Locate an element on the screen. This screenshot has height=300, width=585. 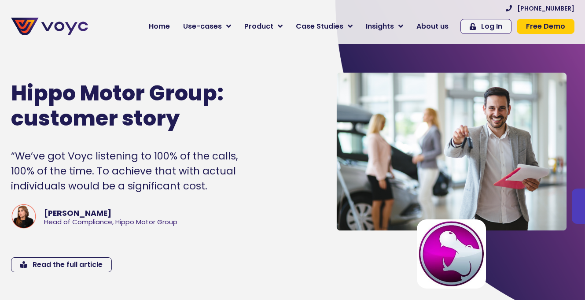
a: Product is located at coordinates (263, 26).